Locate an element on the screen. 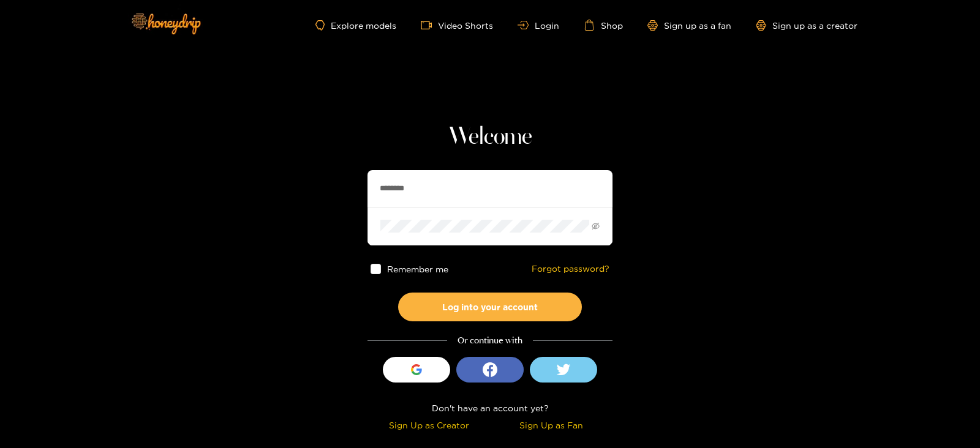 The width and height of the screenshot is (980, 448). a: Sign up as a creator is located at coordinates (806, 25).